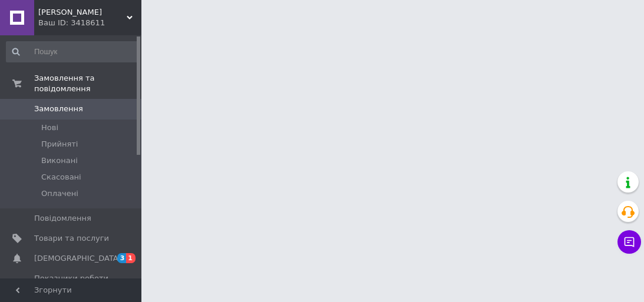 The width and height of the screenshot is (644, 302). Describe the element at coordinates (58, 109) in the screenshot. I see `span: Замовлення` at that location.